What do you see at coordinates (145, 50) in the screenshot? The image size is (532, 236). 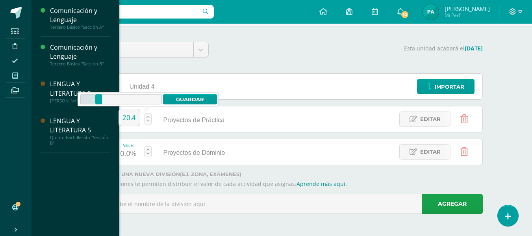 I see `a: Unidad 4` at bounding box center [145, 50].